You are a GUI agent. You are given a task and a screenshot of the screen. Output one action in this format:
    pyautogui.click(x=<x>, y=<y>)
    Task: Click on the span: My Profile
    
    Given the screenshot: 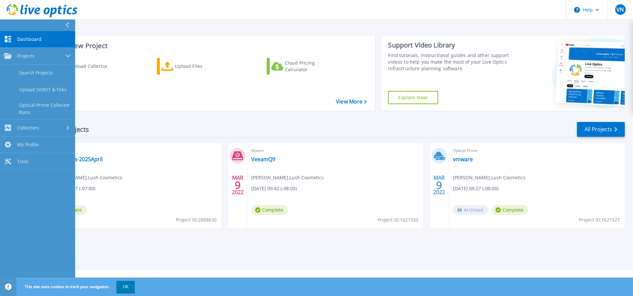 What is the action you would take?
    pyautogui.click(x=28, y=145)
    